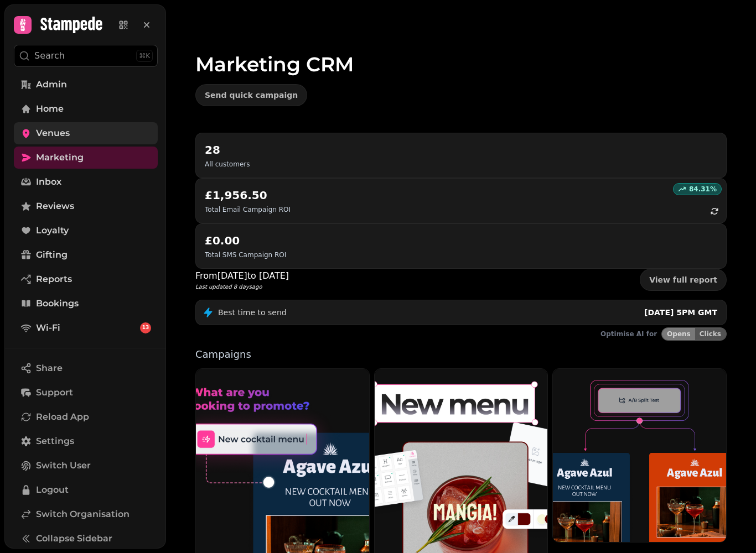  I want to click on div: ⌘K, so click(145, 56).